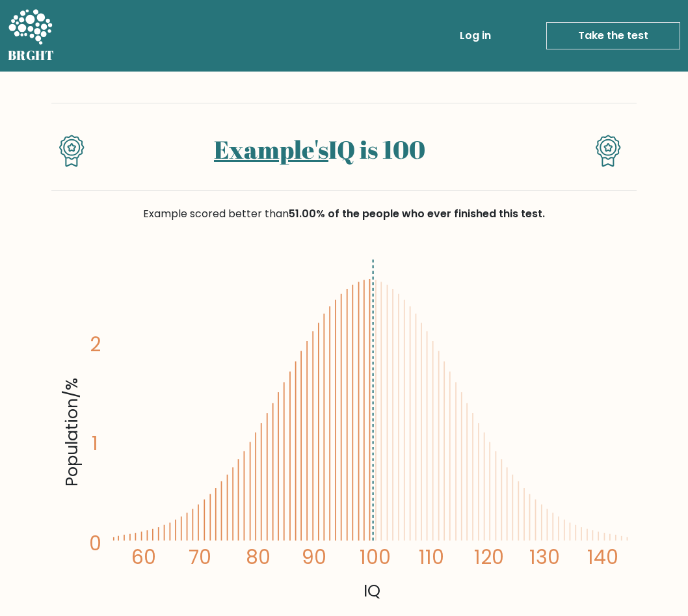 The width and height of the screenshot is (688, 616). I want to click on tspan: 0, so click(95, 543).